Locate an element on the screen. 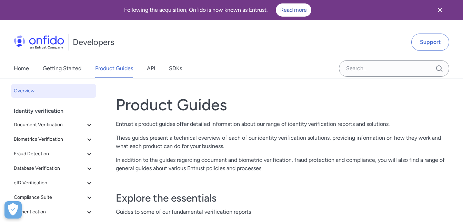 The width and height of the screenshot is (463, 222). button: eID Verification is located at coordinates (53, 183).